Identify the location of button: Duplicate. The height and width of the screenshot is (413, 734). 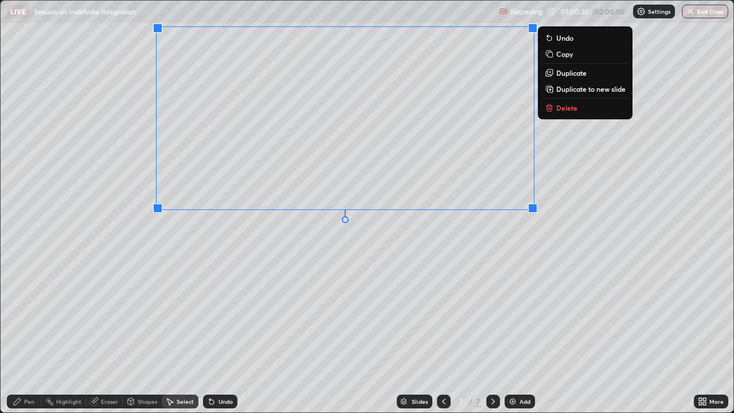
(585, 73).